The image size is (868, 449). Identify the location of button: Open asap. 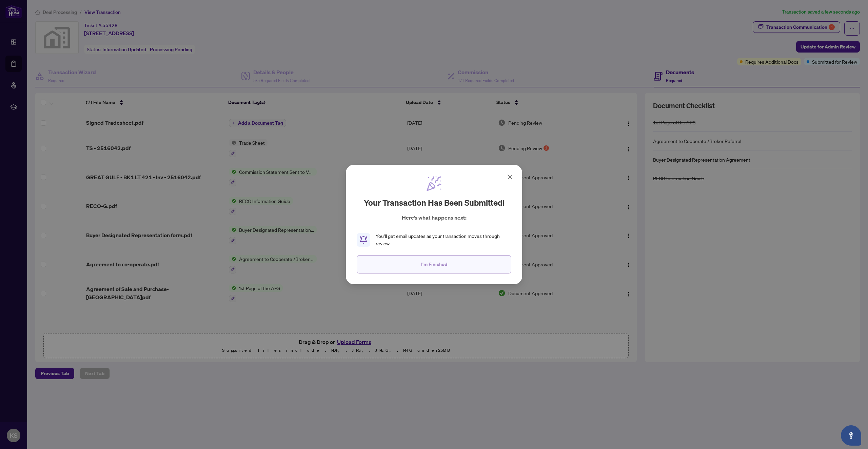
(851, 435).